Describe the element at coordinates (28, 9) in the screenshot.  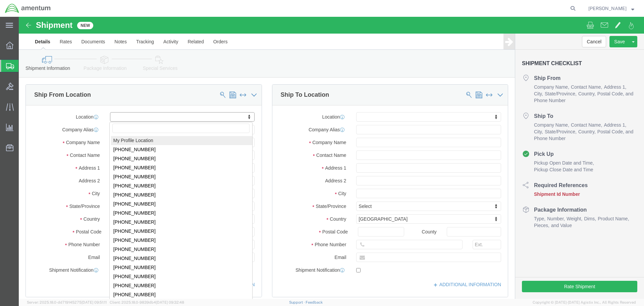
I see `img: logo` at that location.